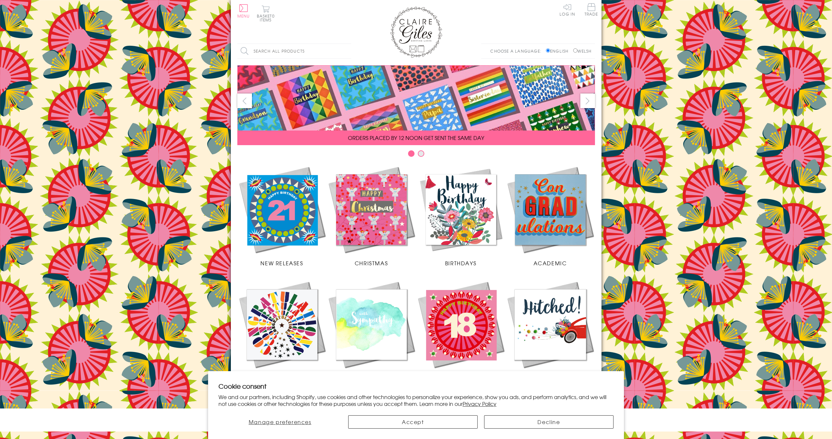  What do you see at coordinates (282, 216) in the screenshot?
I see `a: New Releases` at bounding box center [282, 216].